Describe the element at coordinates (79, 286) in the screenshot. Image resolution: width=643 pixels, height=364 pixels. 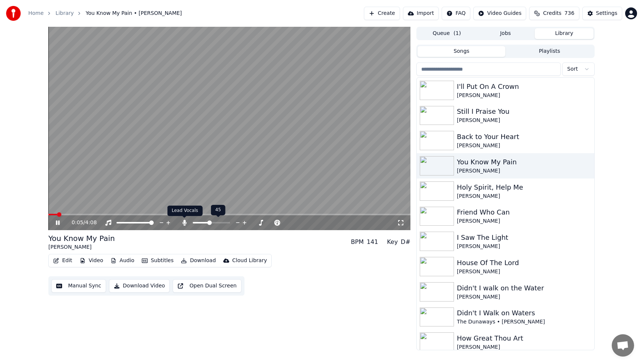
I see `button: Manual Sync` at that location.